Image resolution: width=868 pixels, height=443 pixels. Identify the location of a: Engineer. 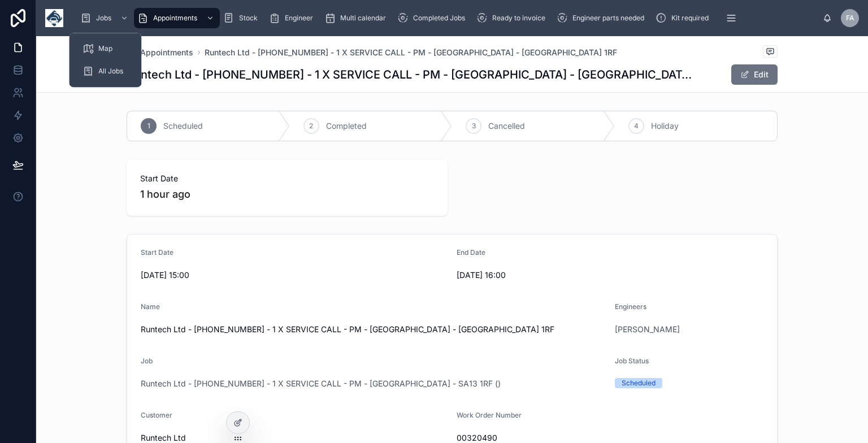
(293, 18).